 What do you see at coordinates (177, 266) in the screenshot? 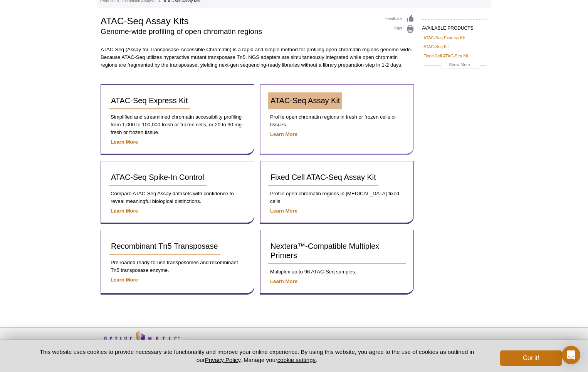
I see `p: Pre-loaded ready-to-use transposomes and recombinant Tn5 transposase enzyme.` at bounding box center [177, 266].